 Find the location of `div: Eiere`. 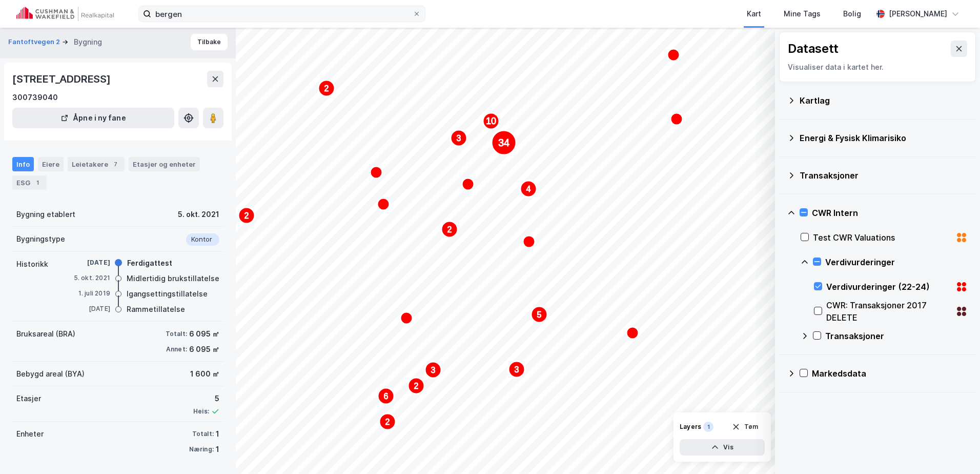

div: Eiere is located at coordinates (50, 164).